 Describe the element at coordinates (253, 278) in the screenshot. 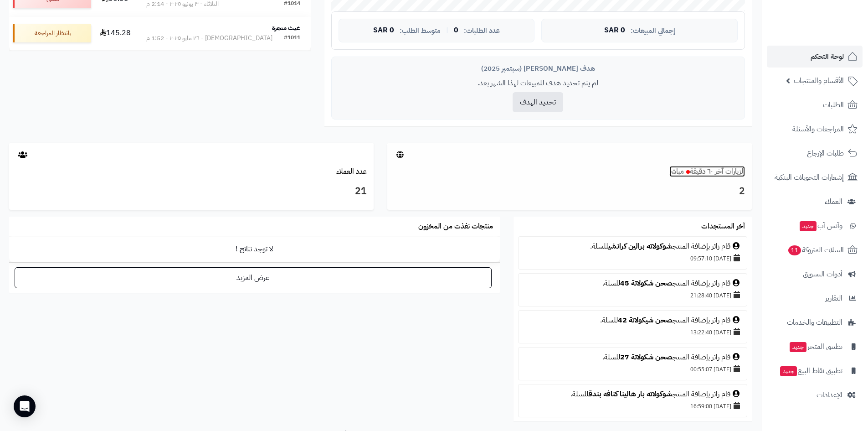

I see `a: عرض المزيد` at that location.